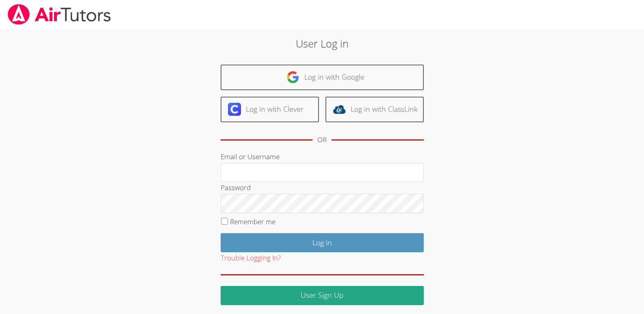 This screenshot has height=314, width=644. What do you see at coordinates (293, 77) in the screenshot?
I see `img: google-logo-50288ca7cdecda66e5e0955fdab243c47b7ad437acaf1139b6f446037453330a.svg` at bounding box center [293, 77].